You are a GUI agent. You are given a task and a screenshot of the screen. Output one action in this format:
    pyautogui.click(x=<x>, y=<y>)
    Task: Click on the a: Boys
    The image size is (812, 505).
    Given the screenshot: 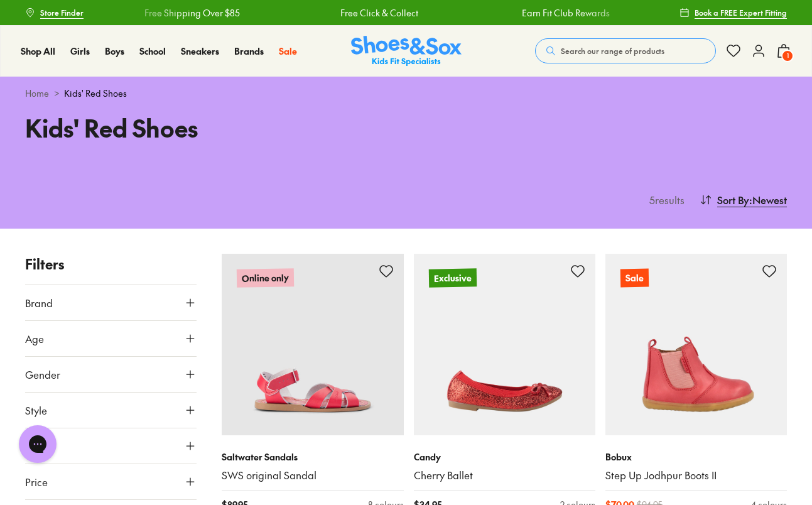 What is the action you would take?
    pyautogui.click(x=114, y=51)
    